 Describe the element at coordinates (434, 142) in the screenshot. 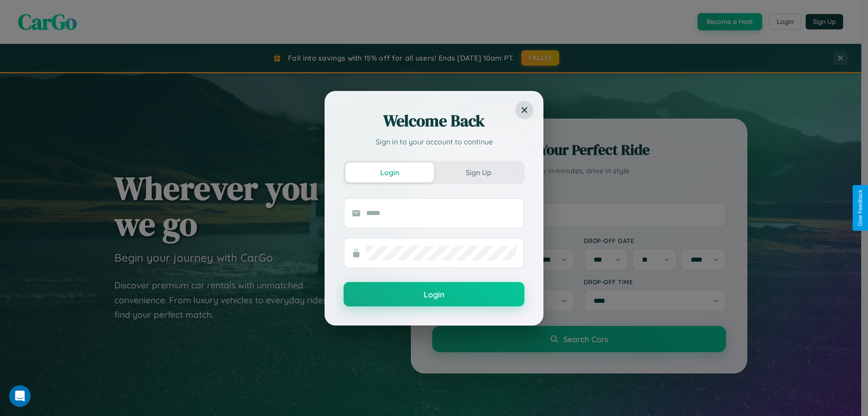

I see `p: Sign in to your account to continue` at that location.